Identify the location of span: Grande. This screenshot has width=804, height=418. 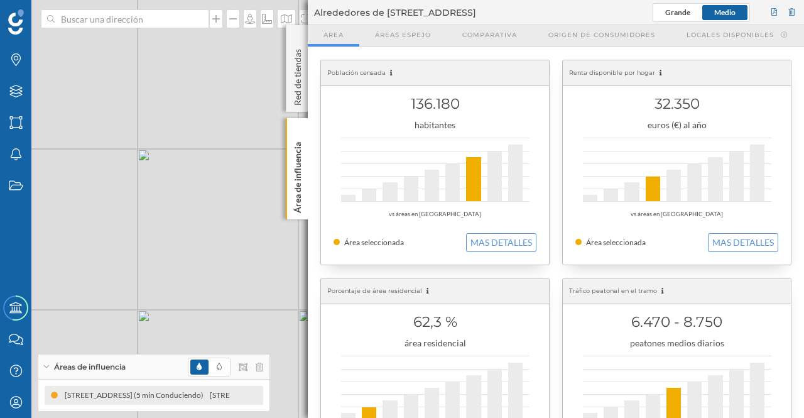
(678, 12).